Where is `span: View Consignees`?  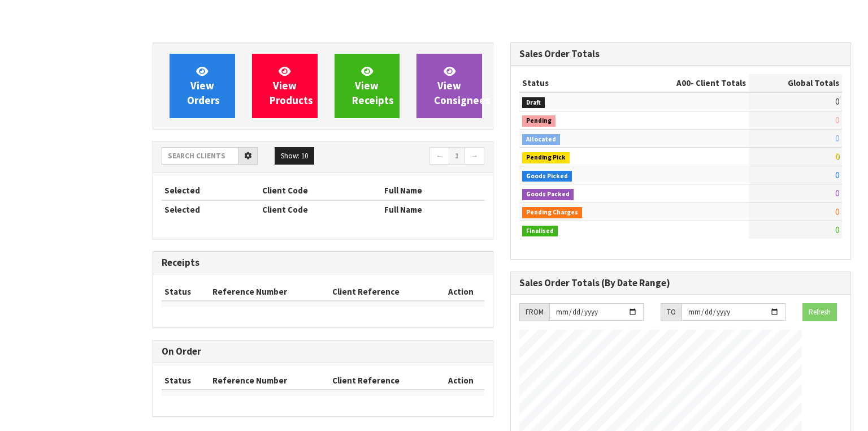
span: View Consignees is located at coordinates (462, 86).